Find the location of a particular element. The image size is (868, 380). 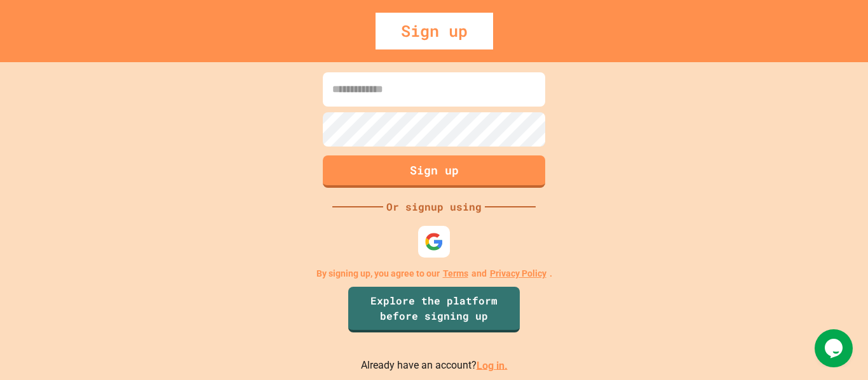

a: Explore the platform before signing up is located at coordinates (434, 310).